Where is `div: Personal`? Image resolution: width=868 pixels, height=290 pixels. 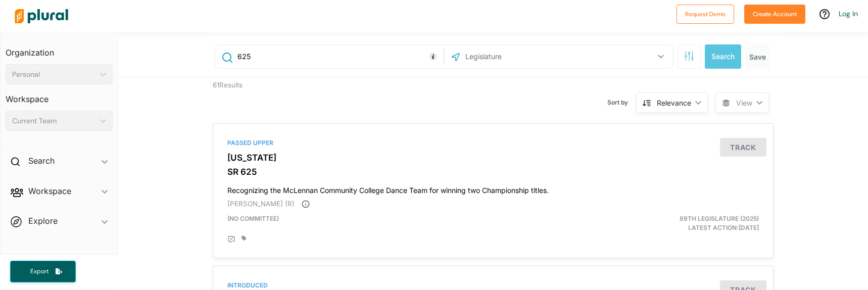
div: Personal is located at coordinates (54, 75).